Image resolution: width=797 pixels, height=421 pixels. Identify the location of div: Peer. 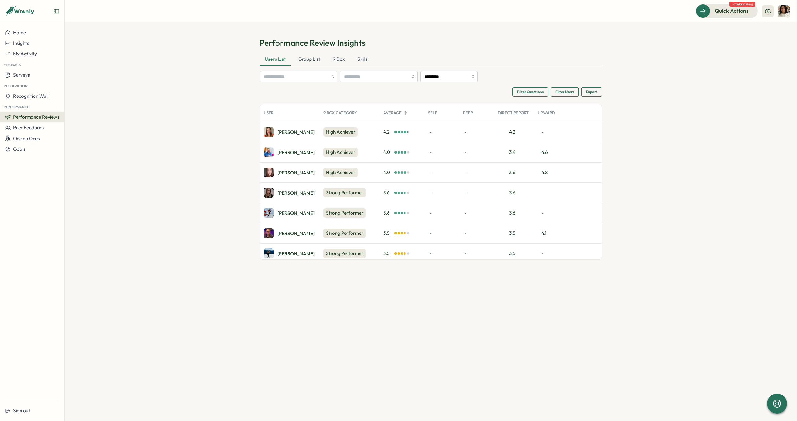
(476, 113).